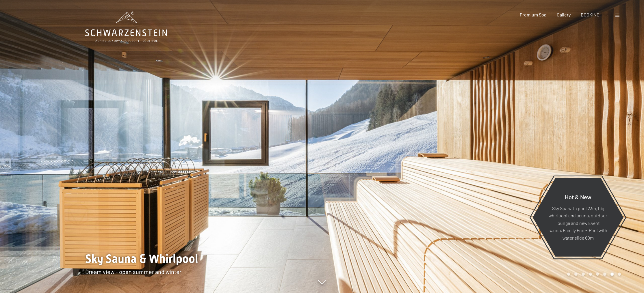  Describe the element at coordinates (577, 217) in the screenshot. I see `a: Hot & New Sky Spa with pool 23m, big whirlpool and sauna, outdoor lounge and new Event sauna, Fam...` at that location.